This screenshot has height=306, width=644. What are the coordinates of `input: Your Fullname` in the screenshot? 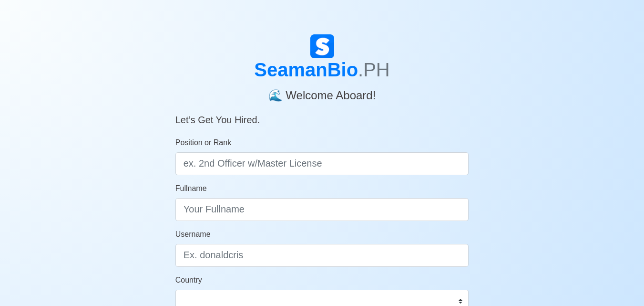 It's located at (322, 209).